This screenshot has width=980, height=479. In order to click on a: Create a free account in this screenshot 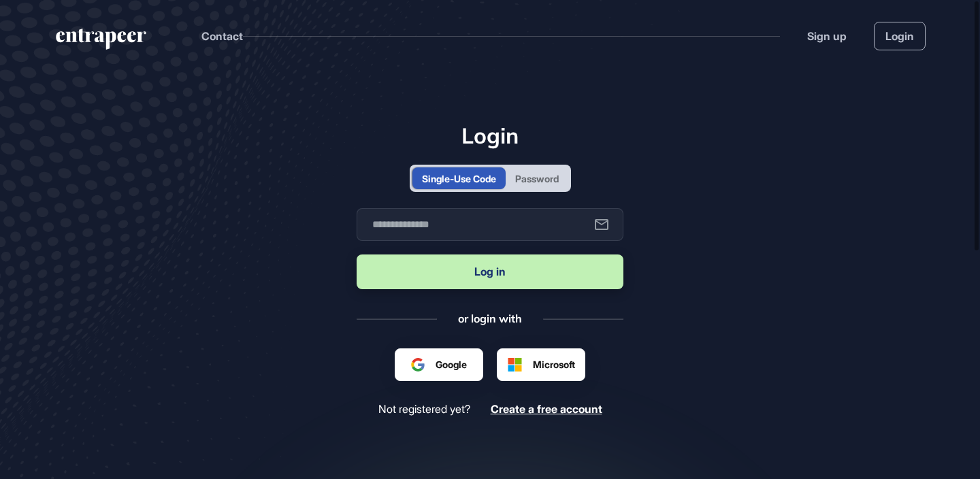, I will do `click(546, 409)`.